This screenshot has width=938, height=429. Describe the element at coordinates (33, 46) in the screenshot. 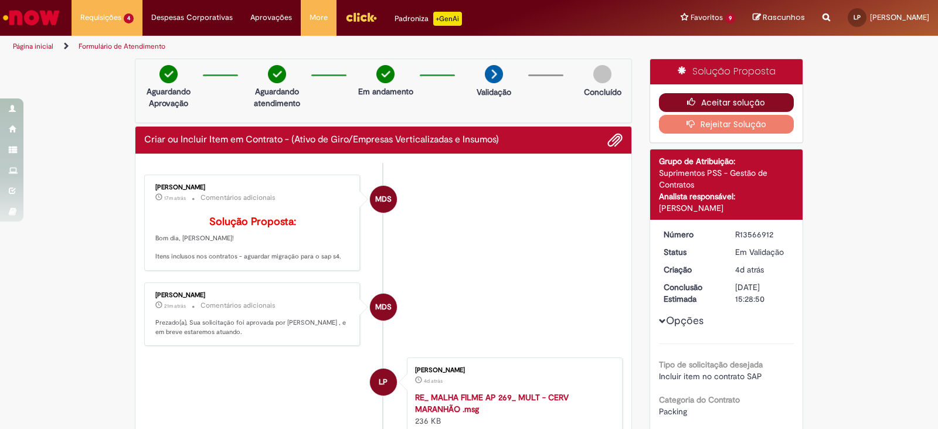

I see `a: Página inicial` at that location.